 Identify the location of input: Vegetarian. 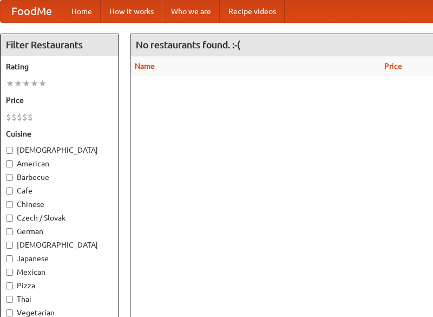
(9, 312).